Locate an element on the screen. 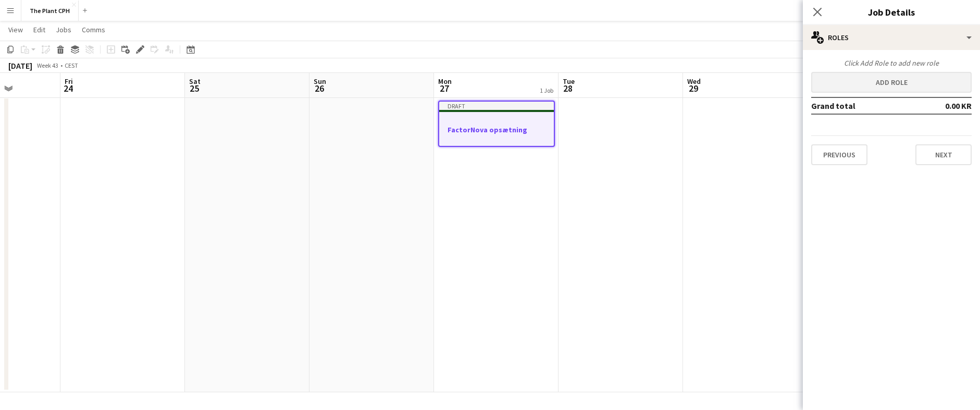 This screenshot has width=980, height=410. span: View is located at coordinates (15, 30).